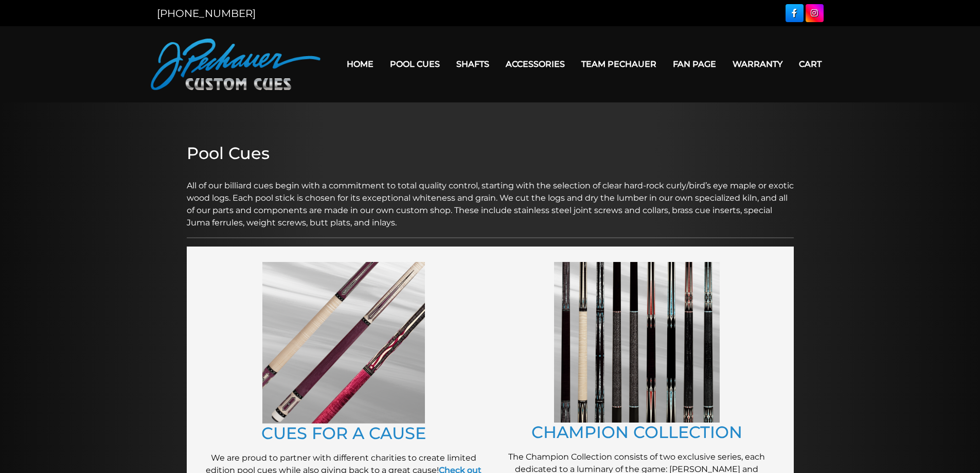 This screenshot has height=473, width=980. Describe the element at coordinates (490, 198) in the screenshot. I see `p: All of our billiard cues begin with a commitment to total quality control, starting with the sele...` at that location.